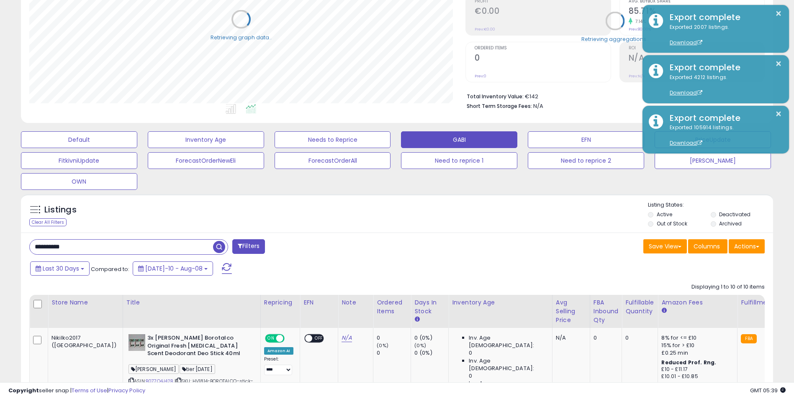 The image size is (794, 399). I want to click on label: Out of Stock, so click(672, 224).